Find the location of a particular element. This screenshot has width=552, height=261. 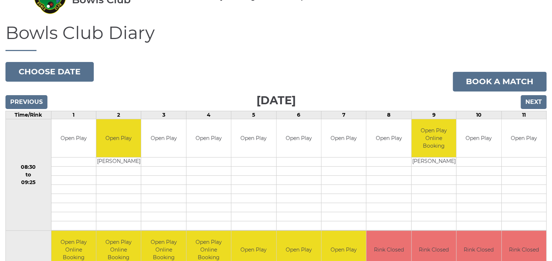

td: 3 is located at coordinates (163, 115).